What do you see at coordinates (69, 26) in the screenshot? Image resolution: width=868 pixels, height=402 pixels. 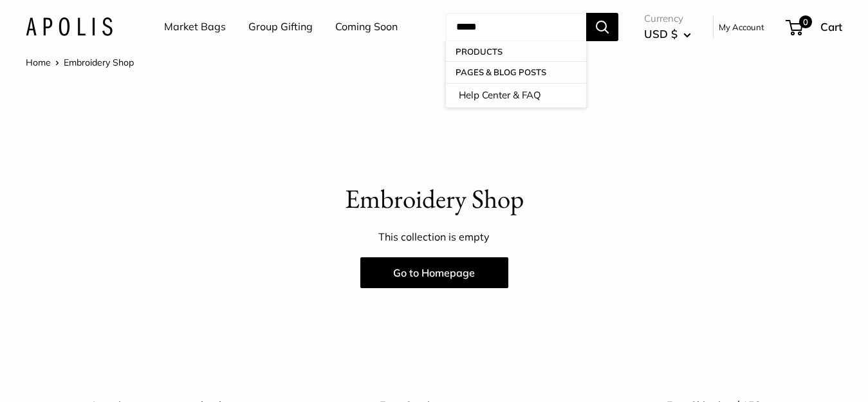 I see `img: Apolis` at bounding box center [69, 26].